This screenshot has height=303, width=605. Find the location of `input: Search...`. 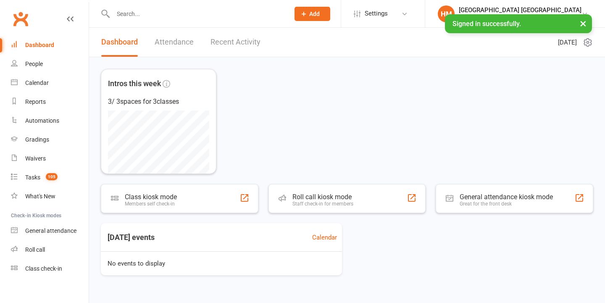

input: Search... is located at coordinates (197, 14).